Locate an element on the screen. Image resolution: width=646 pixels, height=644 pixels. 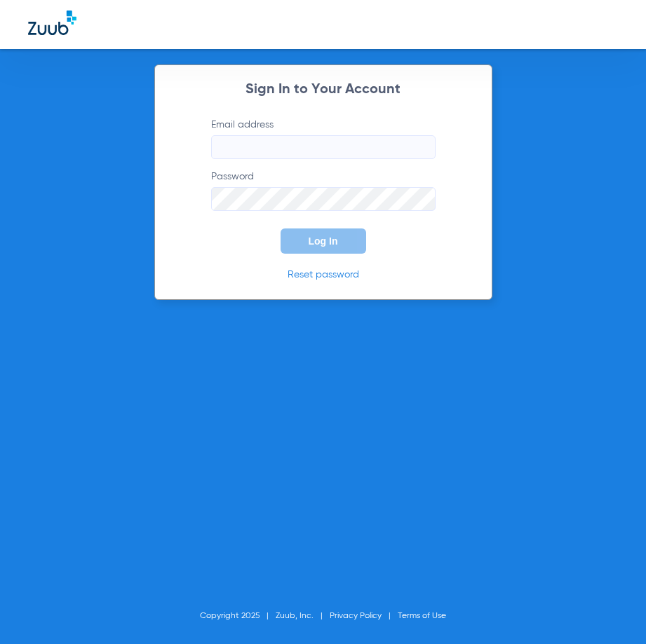
label: Password is located at coordinates (324, 190).